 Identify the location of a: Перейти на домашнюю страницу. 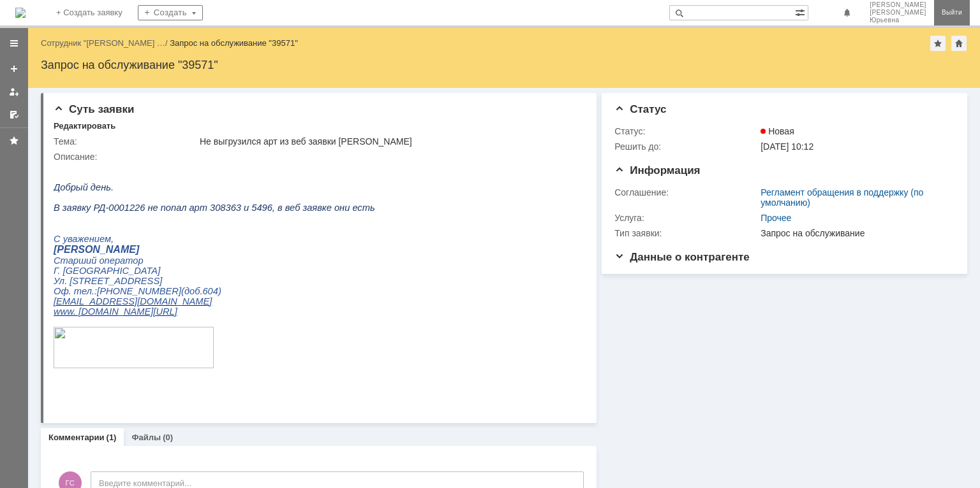
(20, 13).